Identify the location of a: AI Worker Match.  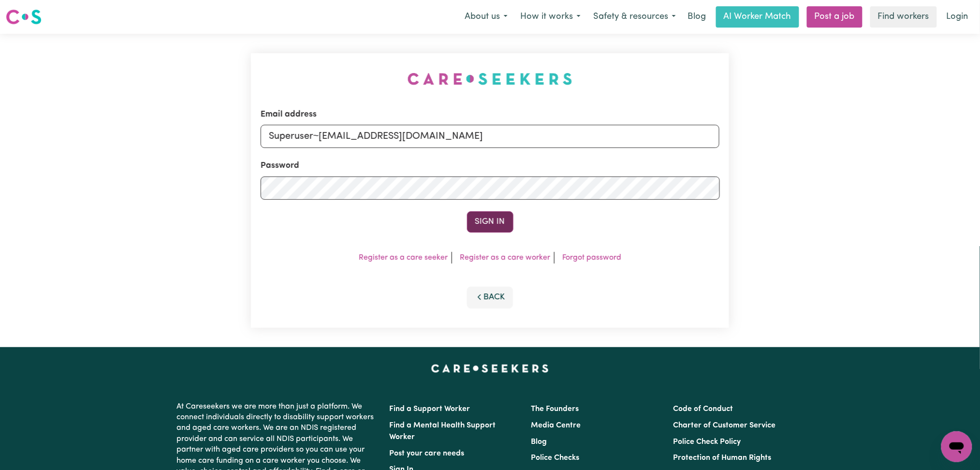
(758, 17).